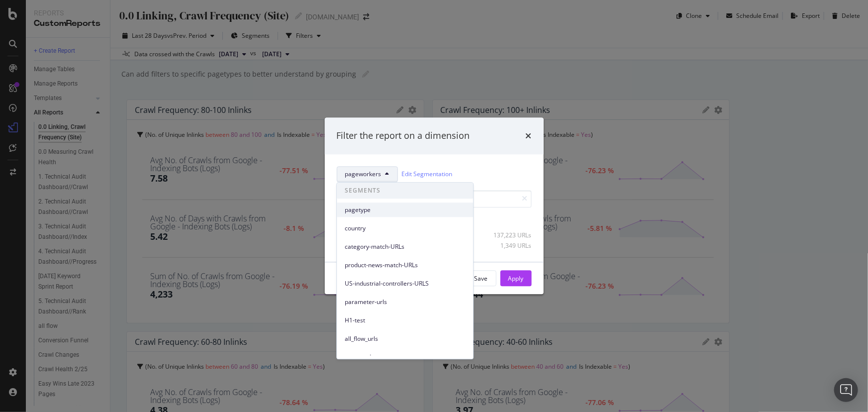  What do you see at coordinates (405, 247) in the screenshot?
I see `span: category-match-URLs` at bounding box center [405, 247].